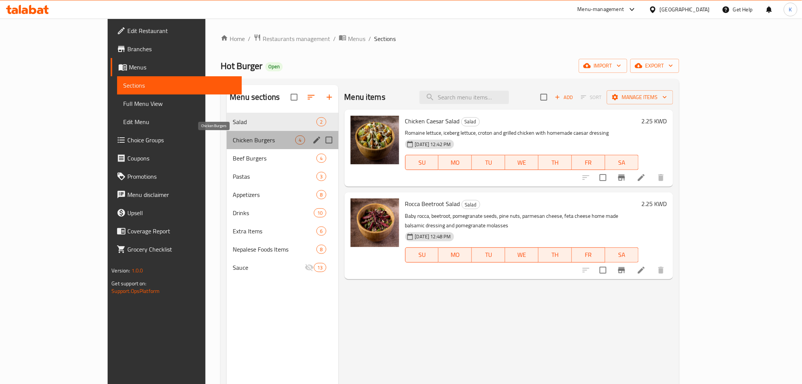 This screenshot has width=802, height=384. I want to click on span: Add item, so click(564, 97).